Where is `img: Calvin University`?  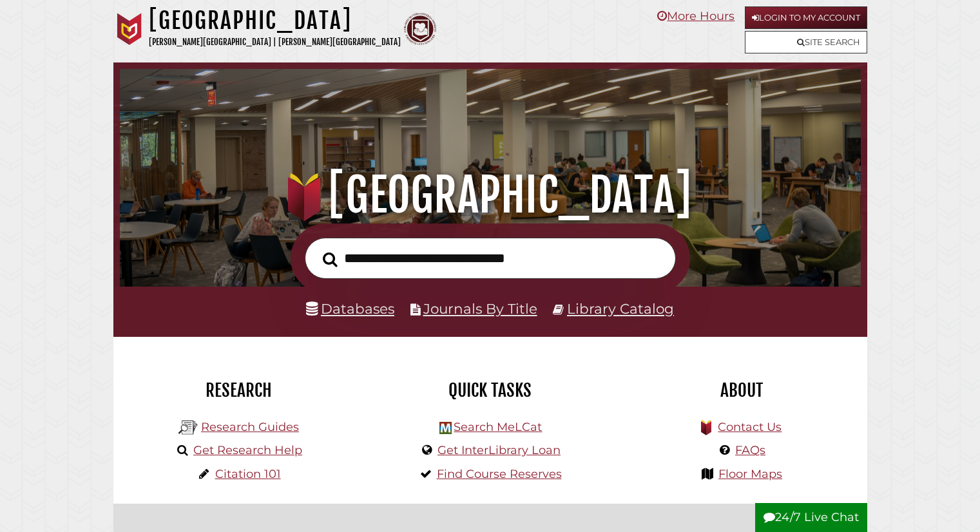
img: Calvin University is located at coordinates (130, 29).